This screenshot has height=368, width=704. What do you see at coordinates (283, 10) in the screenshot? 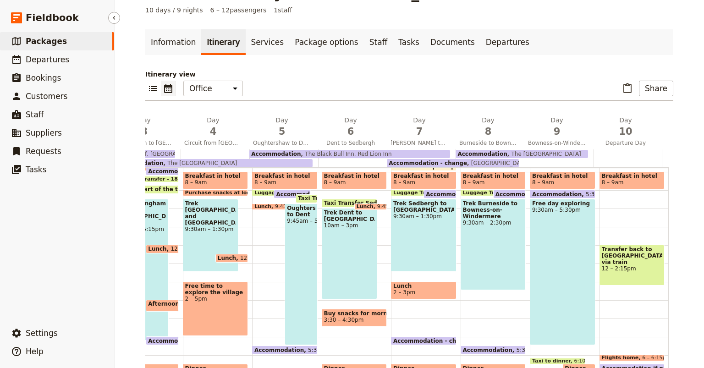
I see `span: 1 staff` at bounding box center [283, 10].